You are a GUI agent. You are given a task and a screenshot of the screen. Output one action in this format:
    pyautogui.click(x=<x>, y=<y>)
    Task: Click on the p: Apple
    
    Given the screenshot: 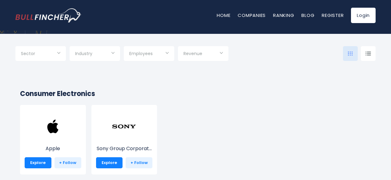 What is the action you would take?
    pyautogui.click(x=53, y=149)
    